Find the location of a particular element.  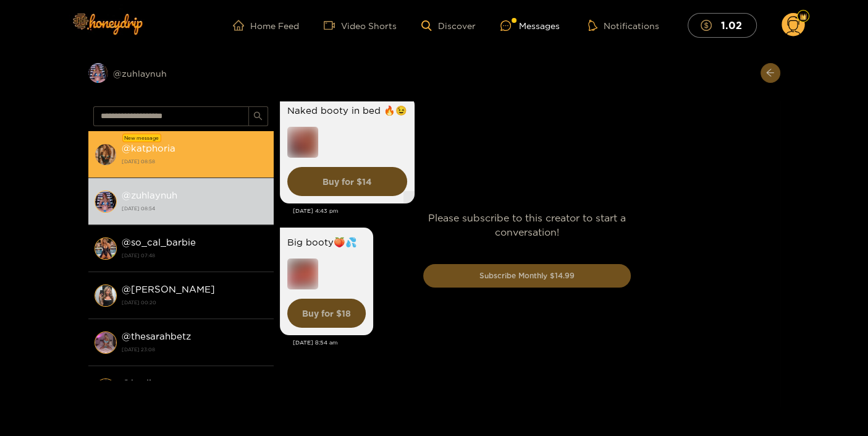

div: @zuhlaynuh is located at coordinates (181, 73).